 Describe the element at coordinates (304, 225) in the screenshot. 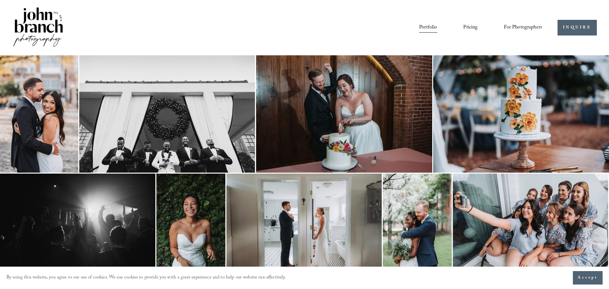

I see `img: A bride in a white dress and a groom in a suit preparing in adjacent rooms with a bathroom and ki...` at that location.